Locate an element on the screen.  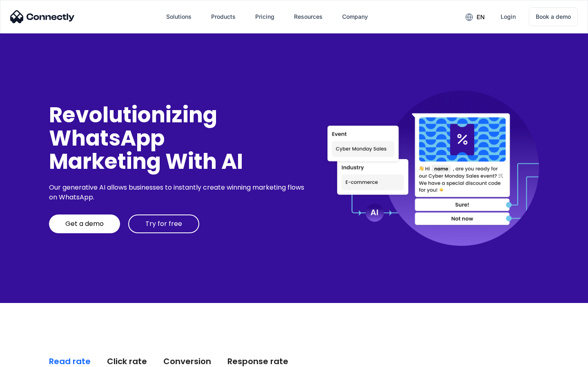
div: Revolutionizing WhatsApp Marketing With AI is located at coordinates (178, 138).